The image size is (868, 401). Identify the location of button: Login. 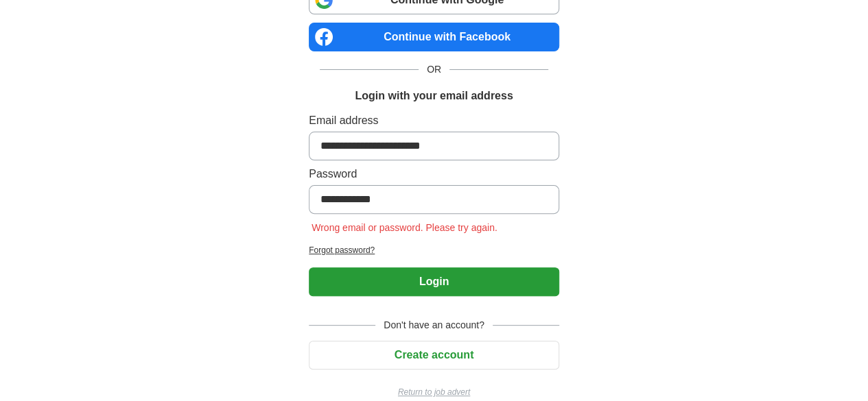
(434, 282).